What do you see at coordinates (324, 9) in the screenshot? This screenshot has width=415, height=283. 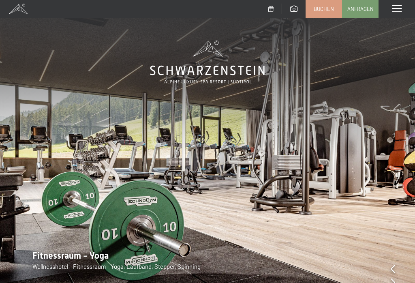 I see `a: Buchen` at bounding box center [324, 9].